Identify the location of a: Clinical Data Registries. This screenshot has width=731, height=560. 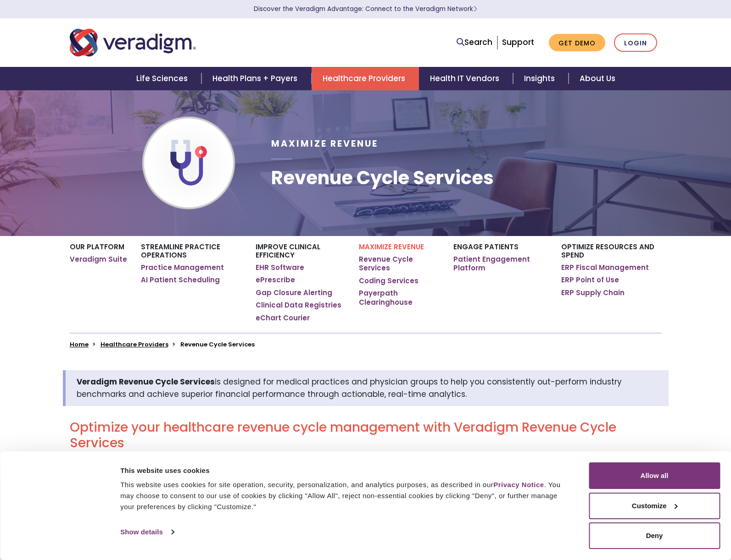
(298, 305).